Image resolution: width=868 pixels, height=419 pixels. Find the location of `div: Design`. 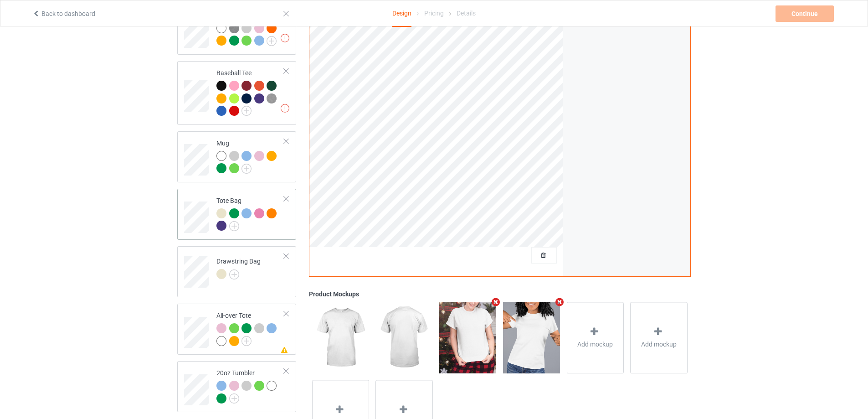

div: Design is located at coordinates (402, 14).